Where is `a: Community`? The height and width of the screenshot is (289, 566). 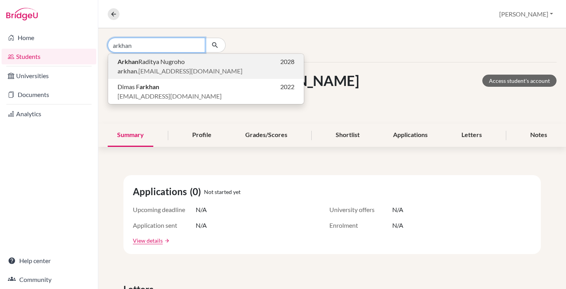
a: Community is located at coordinates (49, 280).